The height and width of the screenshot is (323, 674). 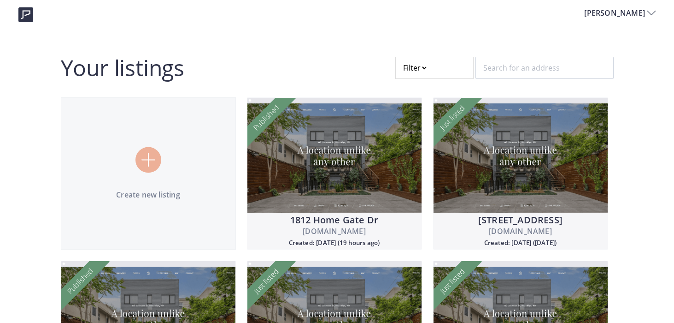 I want to click on a: Create new listing, so click(x=148, y=173).